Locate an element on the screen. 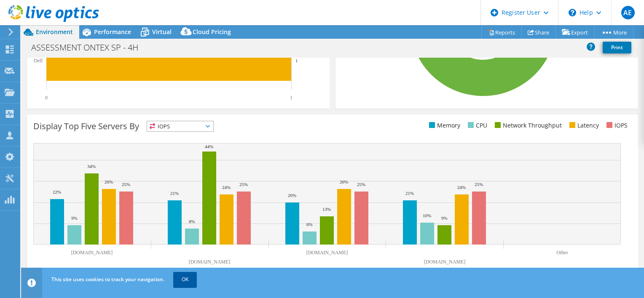 This screenshot has height=298, width=644. li: CPU is located at coordinates (476, 125).